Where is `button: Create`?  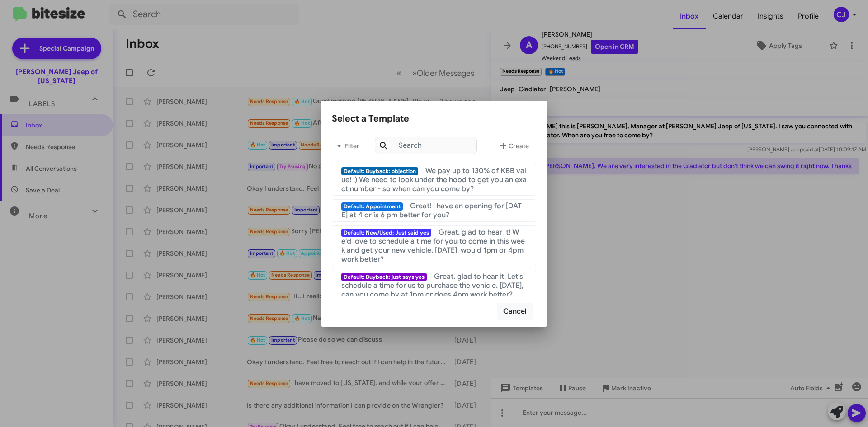
button: Create is located at coordinates (513, 146).